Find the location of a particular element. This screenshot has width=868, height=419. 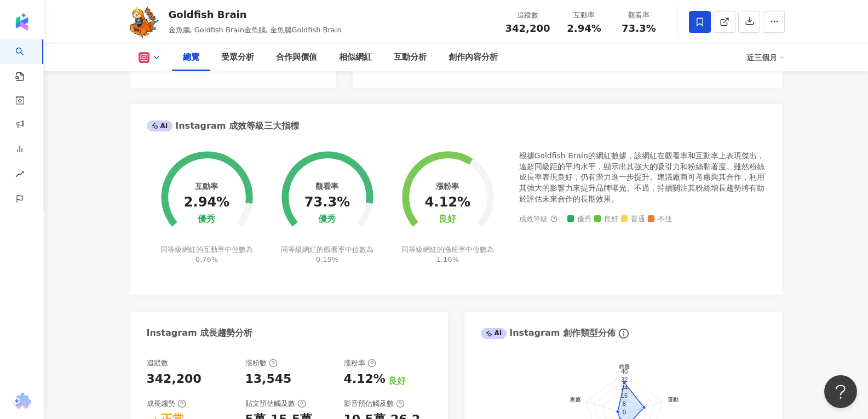

span: 良好 is located at coordinates (606, 219).